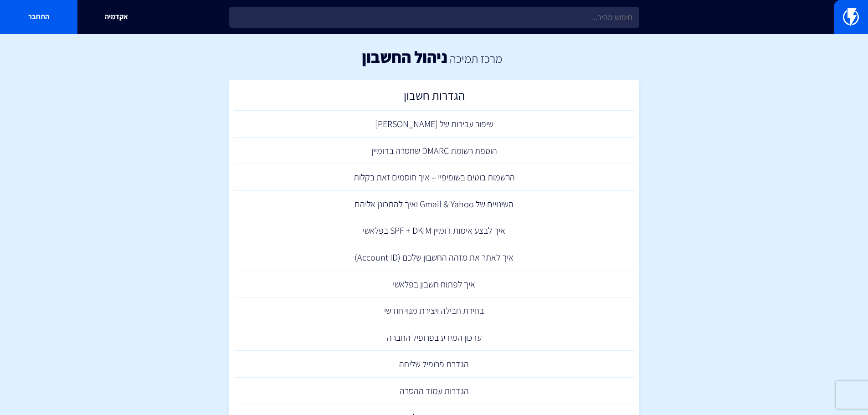 The height and width of the screenshot is (415, 868). I want to click on a: עדכון המידע בפרופיל החברה, so click(434, 337).